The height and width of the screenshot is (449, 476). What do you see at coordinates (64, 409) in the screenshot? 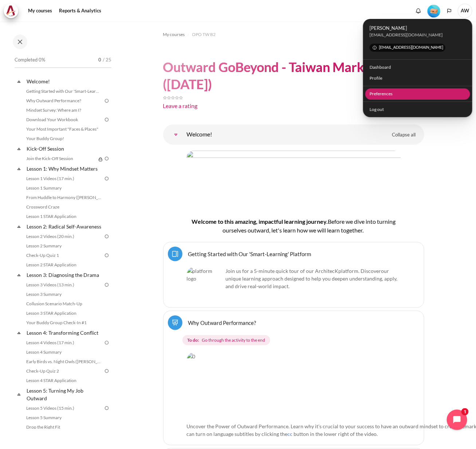
I see `a: Lesson 5 Videos (15 min.)` at bounding box center [64, 409].